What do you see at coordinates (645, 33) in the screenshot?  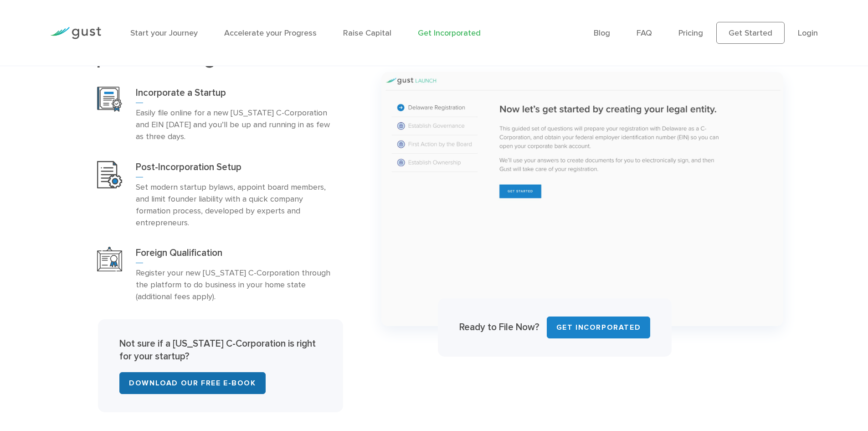 I see `a: FAQ` at bounding box center [645, 33].